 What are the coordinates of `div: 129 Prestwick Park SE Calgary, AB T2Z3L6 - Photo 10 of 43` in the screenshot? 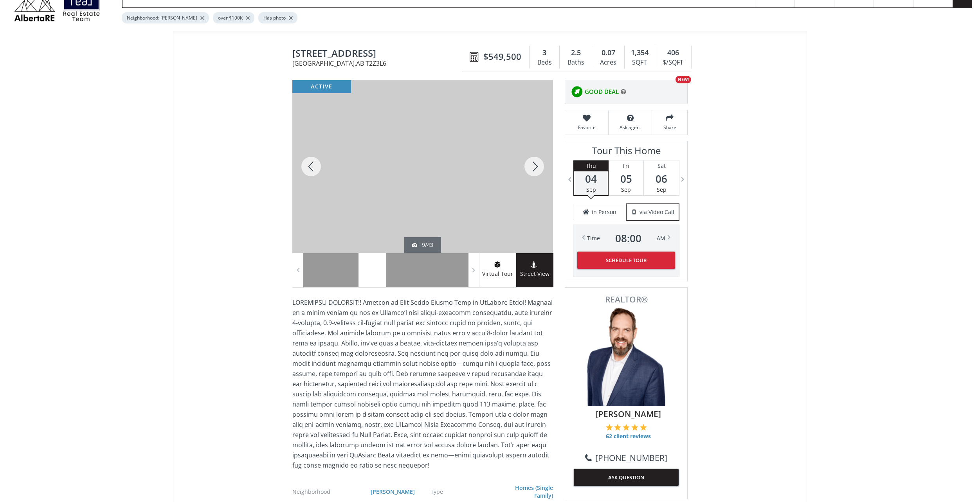 It's located at (423, 167).